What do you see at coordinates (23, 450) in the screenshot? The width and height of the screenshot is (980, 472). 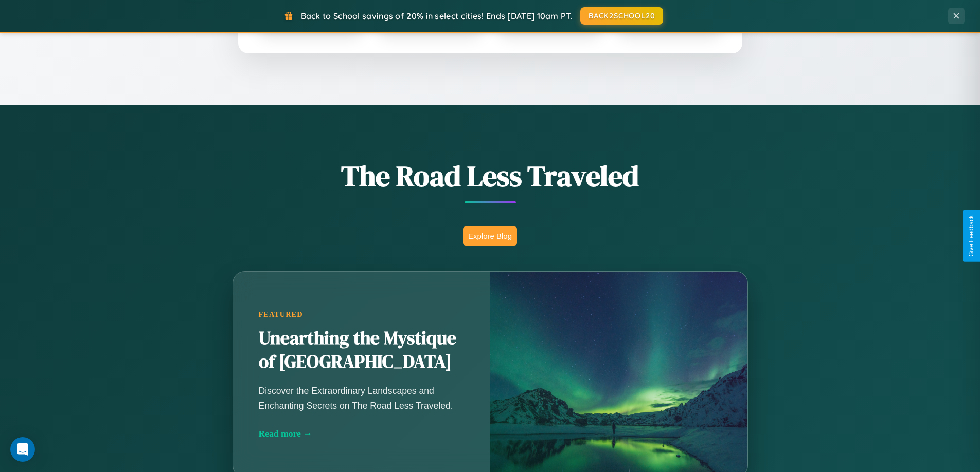 I see `div: Open Intercom Messenger` at bounding box center [23, 450].